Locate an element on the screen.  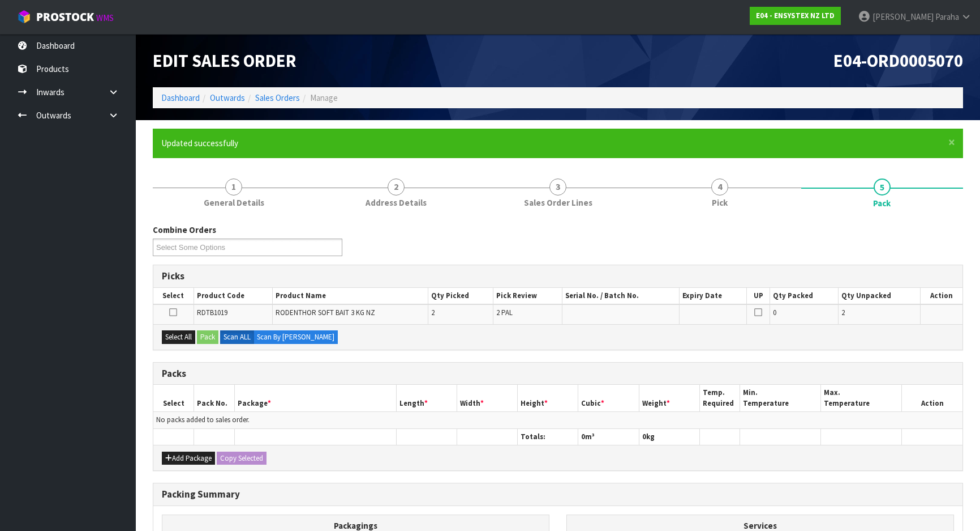
span: Address Details is located at coordinates (396, 202).